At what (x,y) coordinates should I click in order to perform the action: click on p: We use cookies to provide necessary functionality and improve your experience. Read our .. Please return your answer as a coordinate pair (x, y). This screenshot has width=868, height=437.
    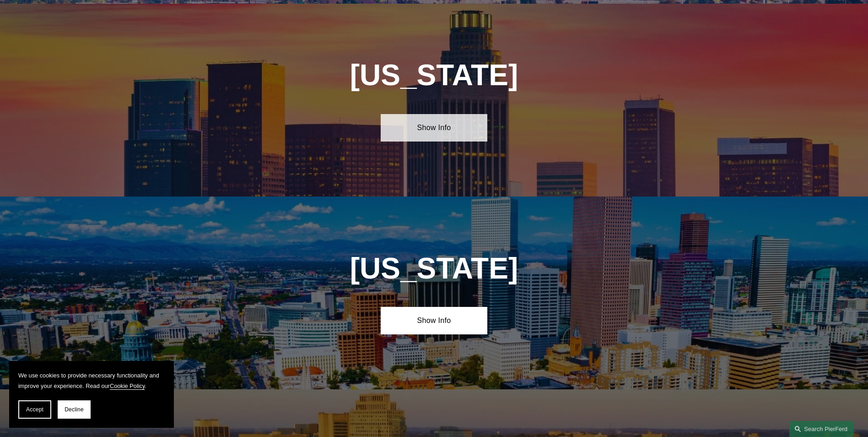
    Looking at the image, I should click on (92, 380).